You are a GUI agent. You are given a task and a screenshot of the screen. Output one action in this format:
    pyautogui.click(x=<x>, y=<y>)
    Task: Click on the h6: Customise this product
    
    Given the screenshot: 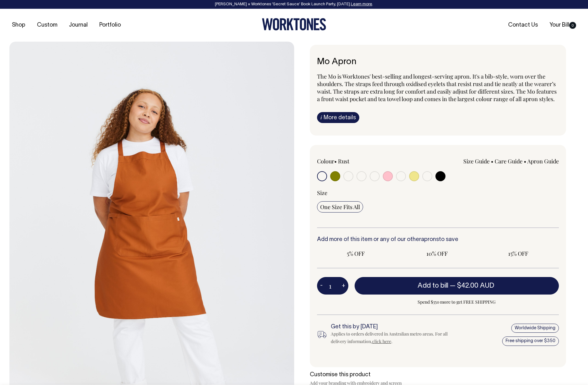 What is the action you would take?
    pyautogui.click(x=360, y=375)
    